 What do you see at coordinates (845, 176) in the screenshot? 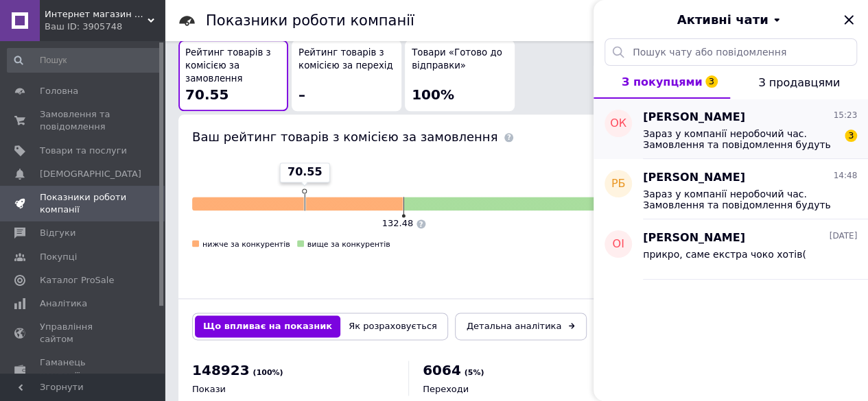
I see `span: 14:48` at bounding box center [845, 176].